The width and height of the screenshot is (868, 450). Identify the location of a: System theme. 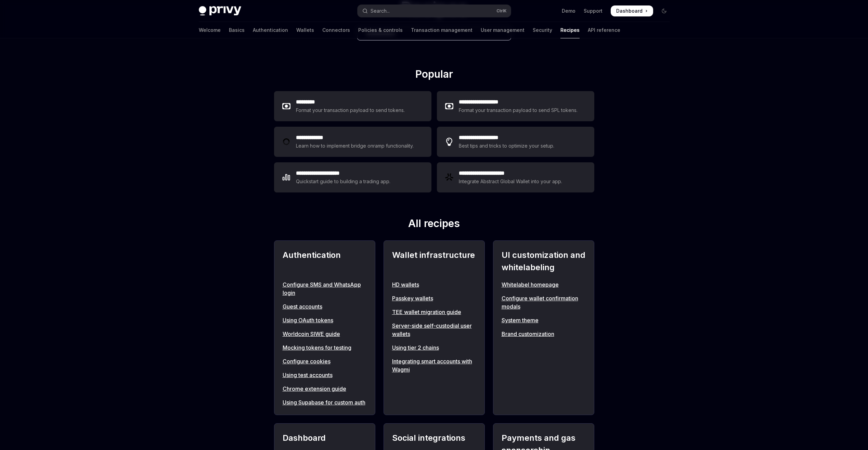
(543, 321).